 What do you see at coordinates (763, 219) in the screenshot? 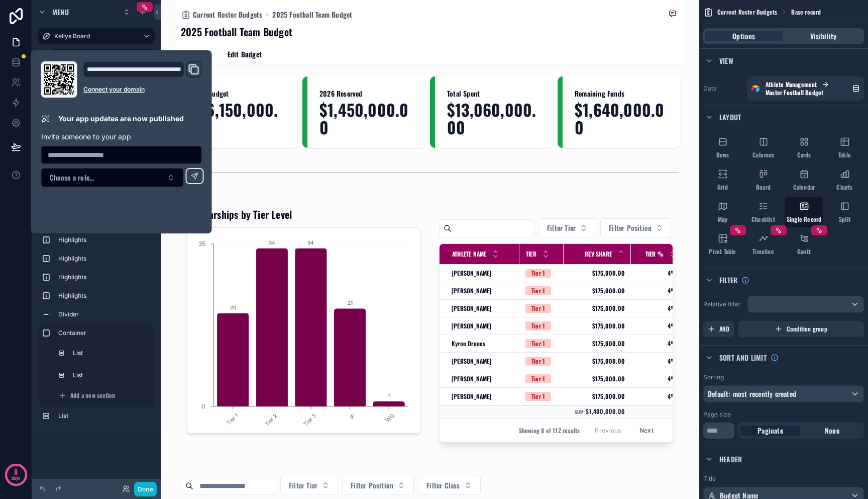
I see `span: Checklist` at bounding box center [763, 219].